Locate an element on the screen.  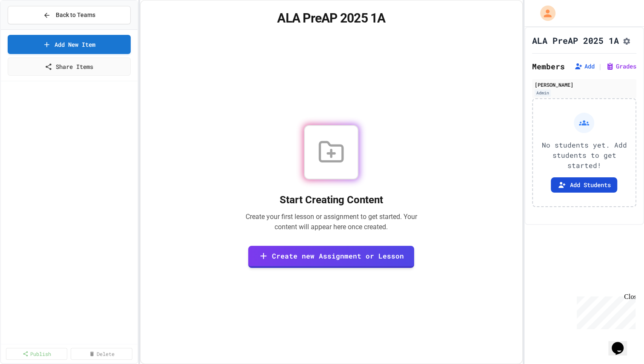
button: Add is located at coordinates (585, 66).